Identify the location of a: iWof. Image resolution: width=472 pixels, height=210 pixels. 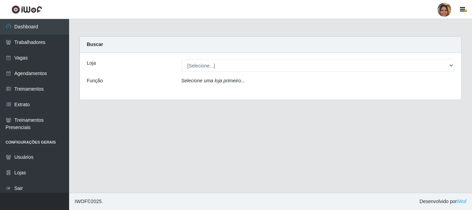
(461, 201).